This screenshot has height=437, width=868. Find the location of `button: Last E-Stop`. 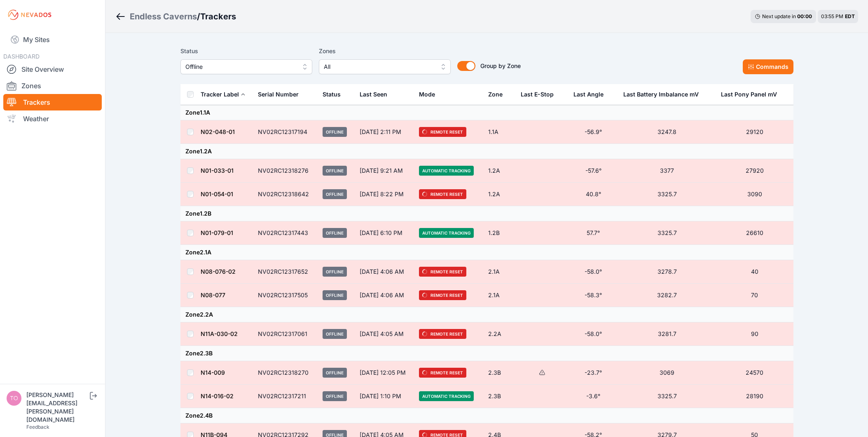

button: Last E-Stop is located at coordinates (541, 95).